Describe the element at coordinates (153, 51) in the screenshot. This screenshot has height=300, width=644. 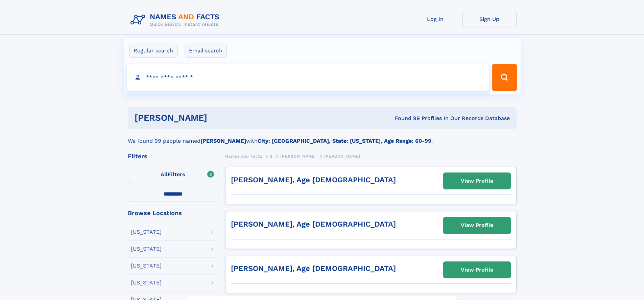
I see `label: Regular search` at that location.